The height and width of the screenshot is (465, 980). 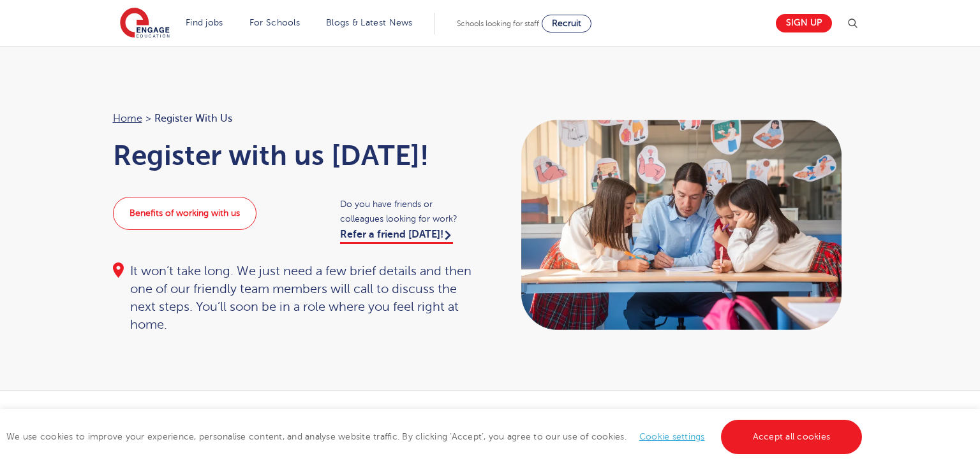 I want to click on a: For Schools, so click(x=275, y=22).